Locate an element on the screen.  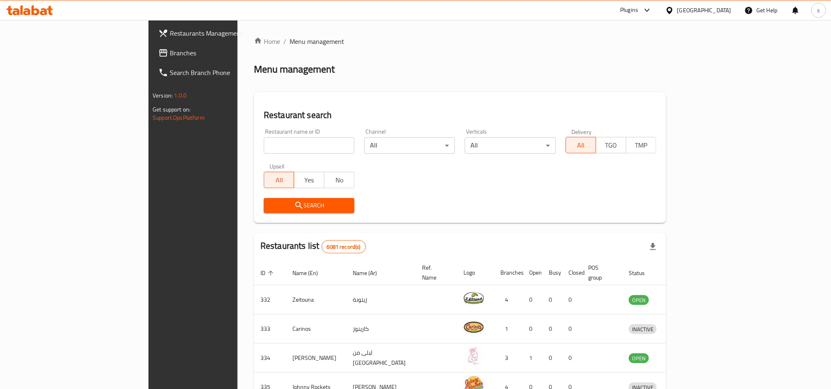
td: Carinos is located at coordinates (316, 329).